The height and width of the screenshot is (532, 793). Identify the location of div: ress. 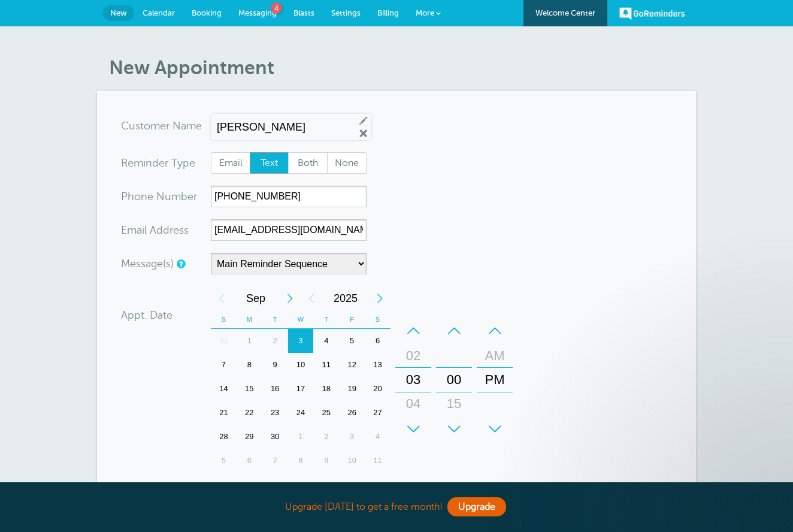
(166, 230).